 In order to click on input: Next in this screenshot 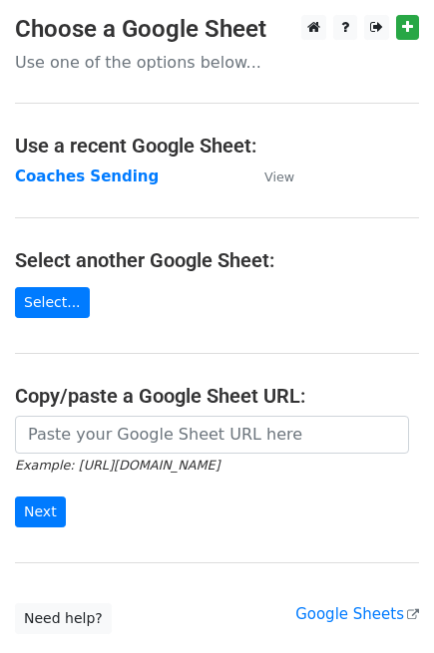, I will do `click(40, 511)`.